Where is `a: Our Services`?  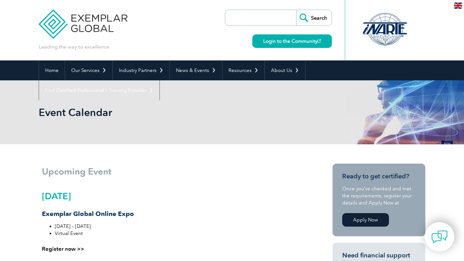
a: Our Services is located at coordinates (89, 71).